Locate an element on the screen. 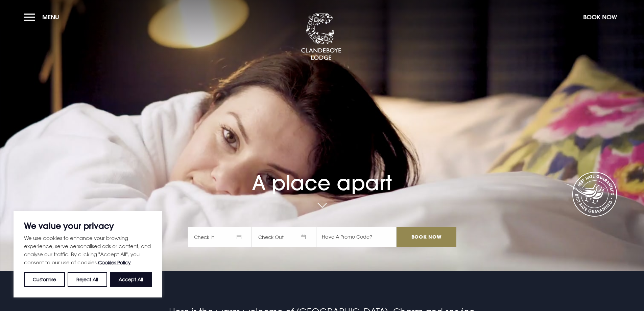 The height and width of the screenshot is (311, 644). input: Have A Promo Code? is located at coordinates (356, 237).